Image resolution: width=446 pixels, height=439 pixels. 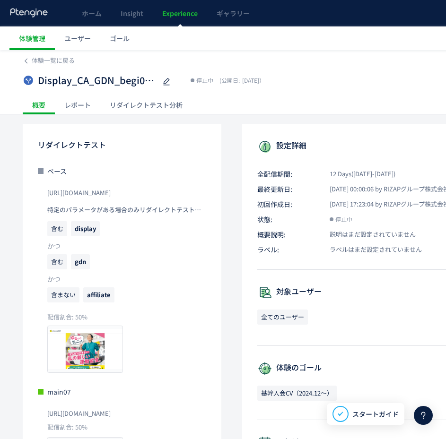 I want to click on div: リダイレクトテスト分析, so click(x=146, y=105).